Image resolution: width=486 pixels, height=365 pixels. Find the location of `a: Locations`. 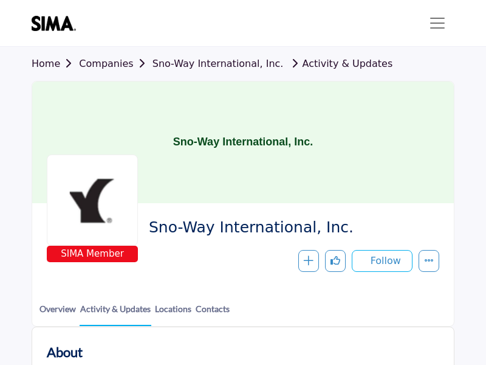

a: Locations is located at coordinates (173, 313).